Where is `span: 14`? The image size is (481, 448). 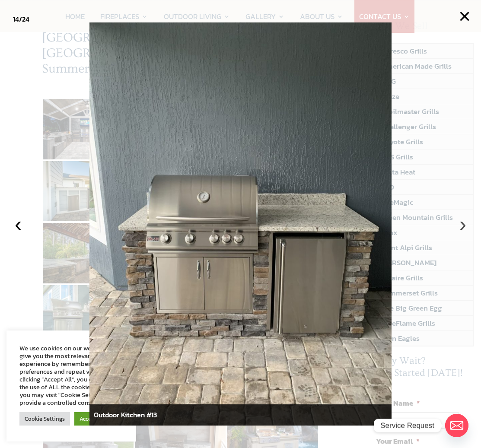
span: 14 is located at coordinates (16, 19).